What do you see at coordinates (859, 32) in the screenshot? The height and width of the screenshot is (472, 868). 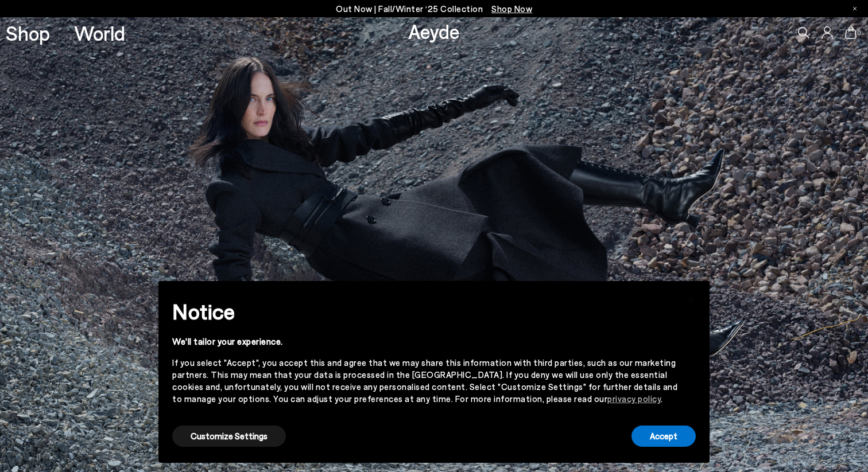 I see `span: 0` at bounding box center [859, 32].